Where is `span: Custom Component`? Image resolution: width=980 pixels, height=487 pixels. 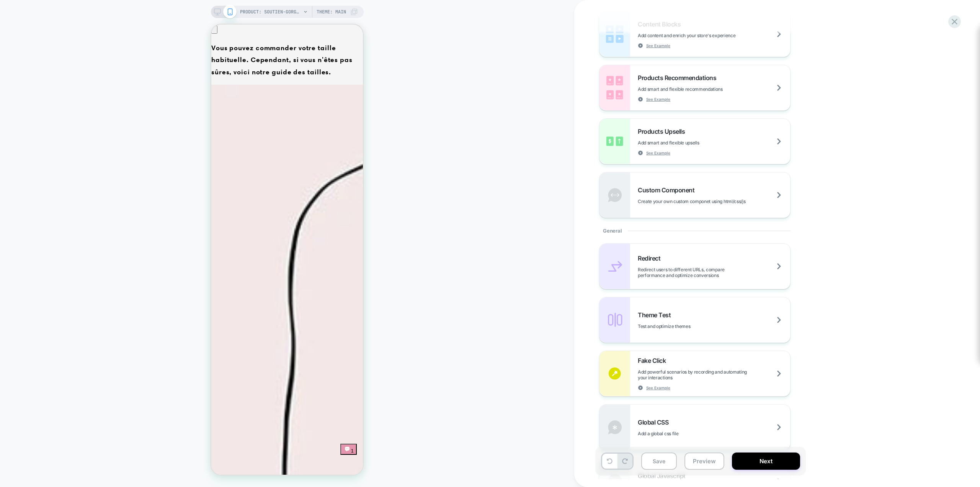 span: Custom Component is located at coordinates (668, 190).